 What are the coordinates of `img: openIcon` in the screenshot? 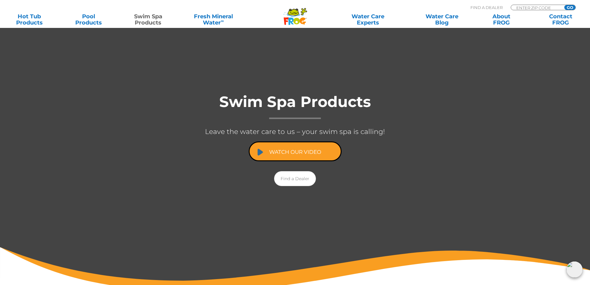 It's located at (574, 269).